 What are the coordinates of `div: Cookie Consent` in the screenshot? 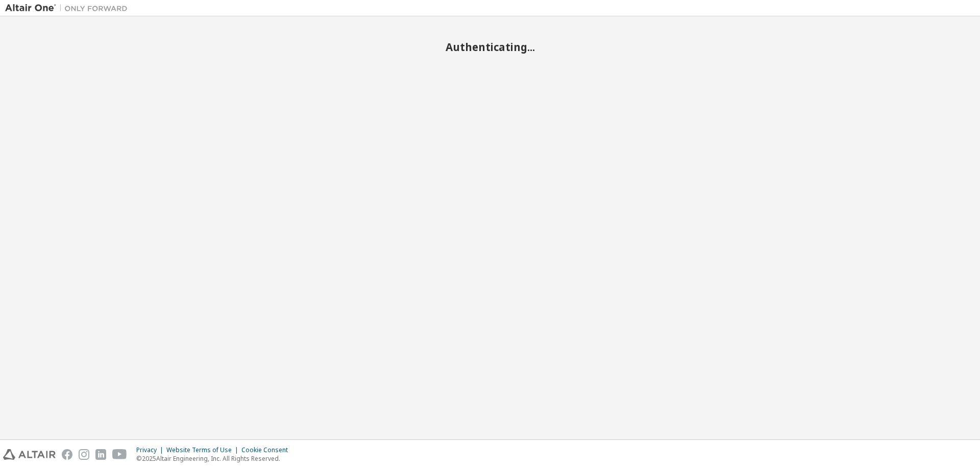 It's located at (267, 449).